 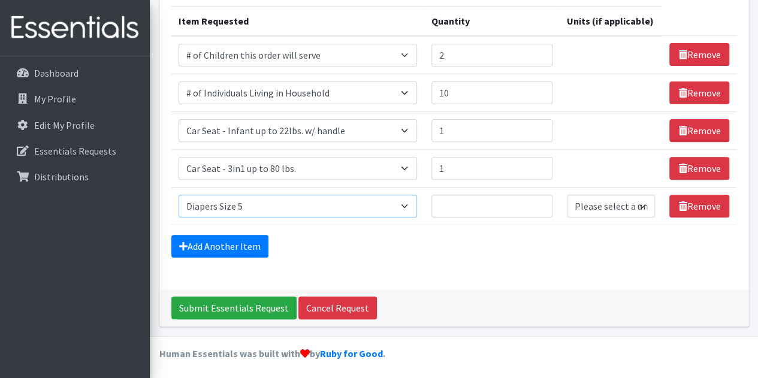 What do you see at coordinates (55, 99) in the screenshot?
I see `p: My Profile` at bounding box center [55, 99].